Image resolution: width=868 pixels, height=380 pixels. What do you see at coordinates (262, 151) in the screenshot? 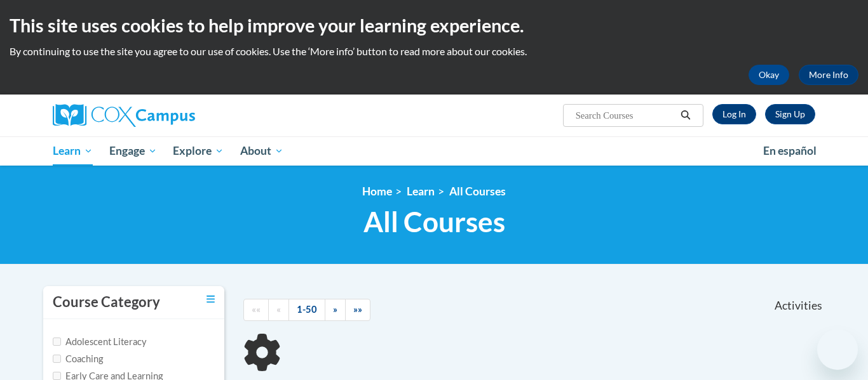
I see `span: About` at bounding box center [262, 151].